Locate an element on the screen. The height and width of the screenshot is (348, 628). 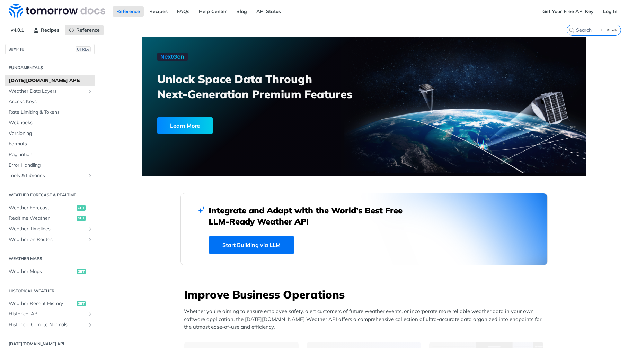
a: Formats is located at coordinates (50, 144).